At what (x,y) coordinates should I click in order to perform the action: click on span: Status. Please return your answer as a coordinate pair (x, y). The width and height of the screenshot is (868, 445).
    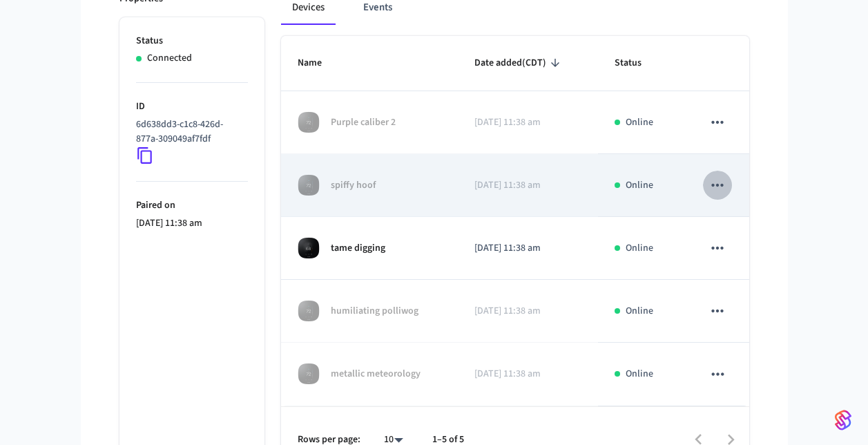
    Looking at the image, I should click on (636, 63).